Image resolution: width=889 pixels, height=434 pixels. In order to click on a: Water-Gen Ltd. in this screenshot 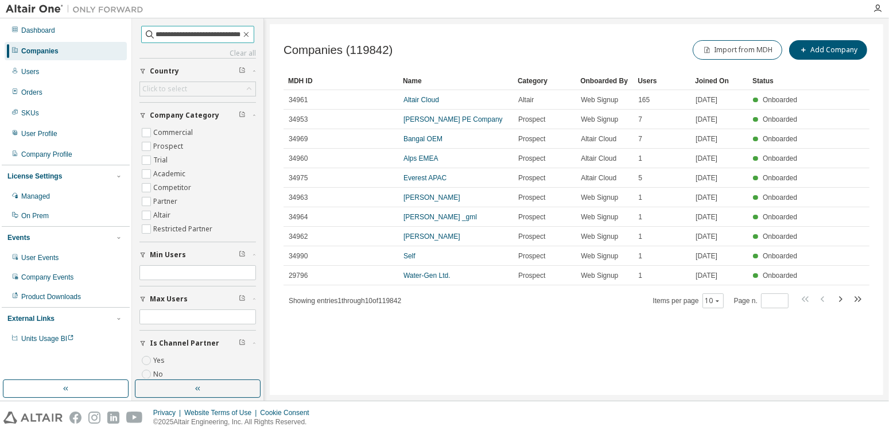, I will do `click(427, 276)`.